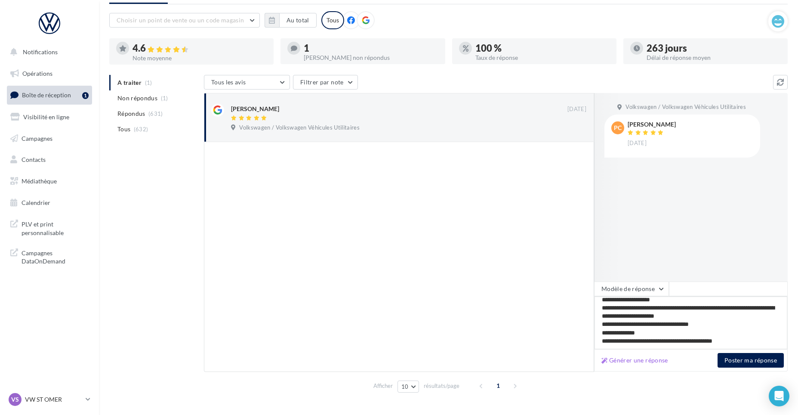 Image resolution: width=798 pixels, height=415 pixels. What do you see at coordinates (779, 396) in the screenshot?
I see `div: Open Intercom Messenger` at bounding box center [779, 396].